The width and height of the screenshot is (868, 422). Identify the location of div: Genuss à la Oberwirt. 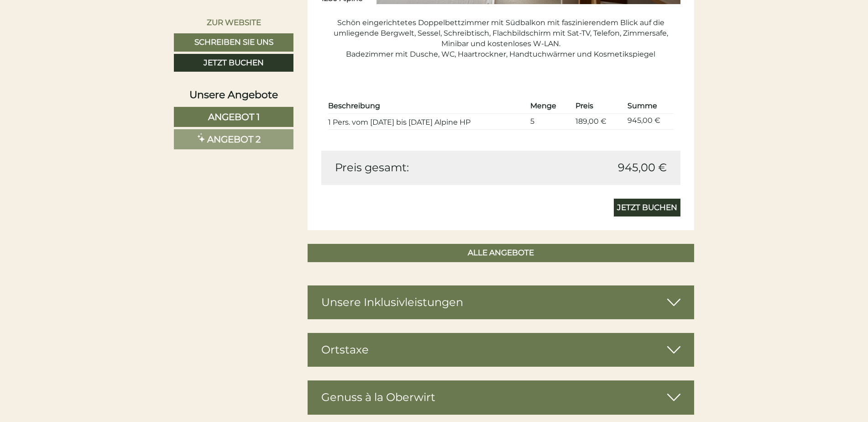
(501, 398).